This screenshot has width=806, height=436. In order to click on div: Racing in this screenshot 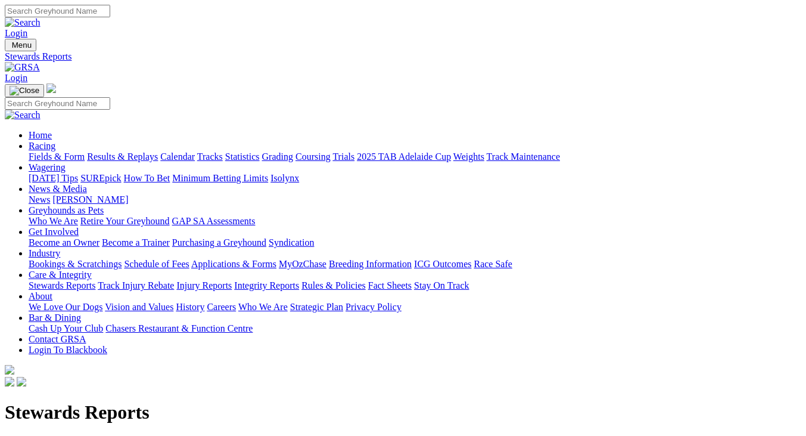, I will do `click(415, 157)`.